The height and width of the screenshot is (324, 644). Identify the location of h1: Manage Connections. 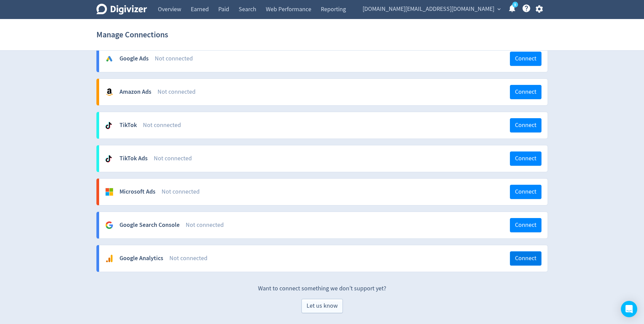
(132, 35).